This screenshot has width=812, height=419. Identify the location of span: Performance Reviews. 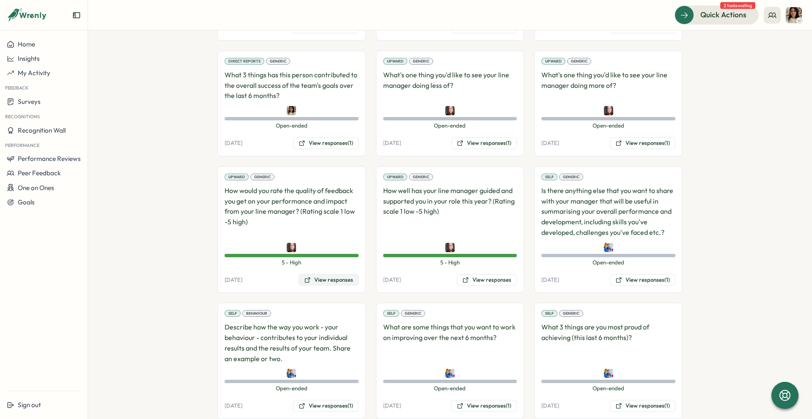
(49, 159).